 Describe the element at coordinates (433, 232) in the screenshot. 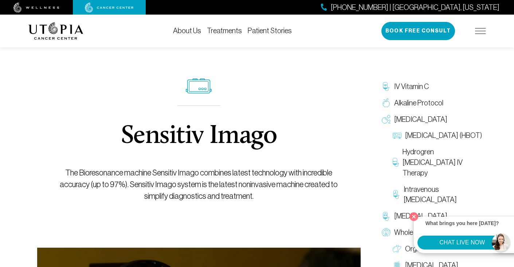

I see `span: Whole Body Detoxification` at that location.